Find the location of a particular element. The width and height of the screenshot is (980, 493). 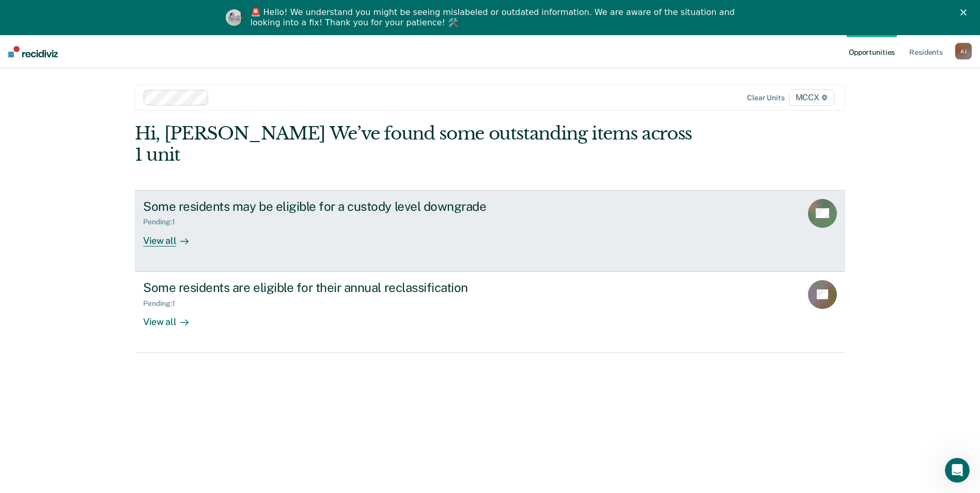

button: AJ is located at coordinates (964, 51).